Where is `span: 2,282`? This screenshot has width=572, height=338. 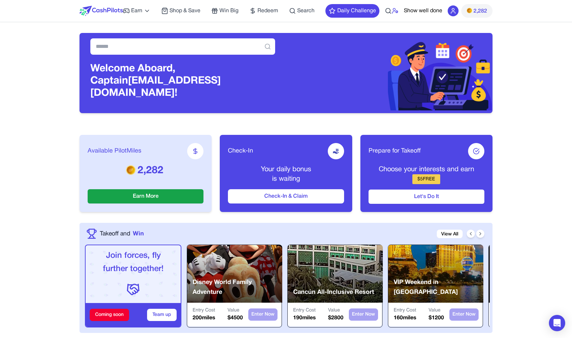 span: 2,282 is located at coordinates (480, 11).